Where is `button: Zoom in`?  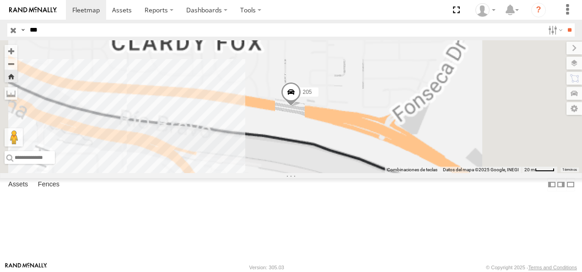 button: Zoom in is located at coordinates (11, 51).